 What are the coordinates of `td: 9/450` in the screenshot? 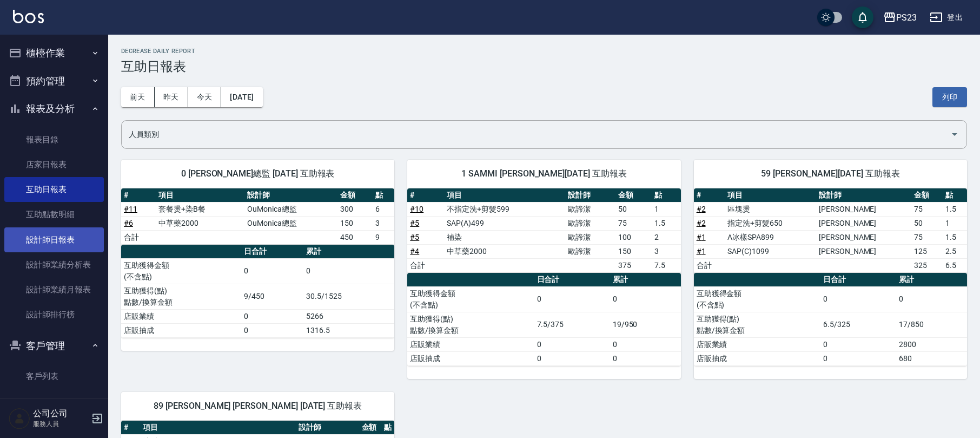 It's located at (272, 296).